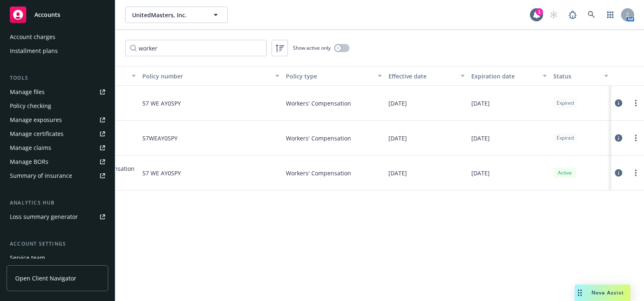 The height and width of the screenshot is (301, 644). What do you see at coordinates (607, 293) in the screenshot?
I see `span: Nova Assist` at bounding box center [607, 293].